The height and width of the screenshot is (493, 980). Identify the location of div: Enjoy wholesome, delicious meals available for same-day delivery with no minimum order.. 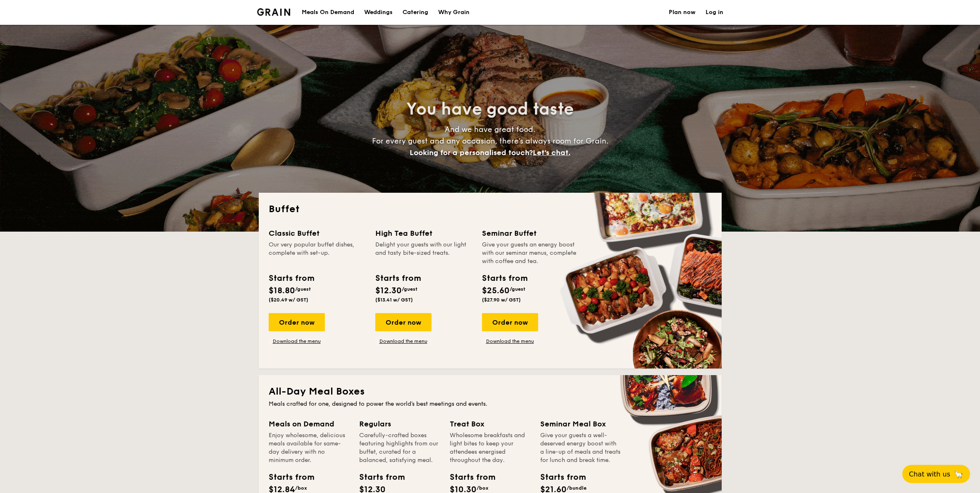
(308, 448).